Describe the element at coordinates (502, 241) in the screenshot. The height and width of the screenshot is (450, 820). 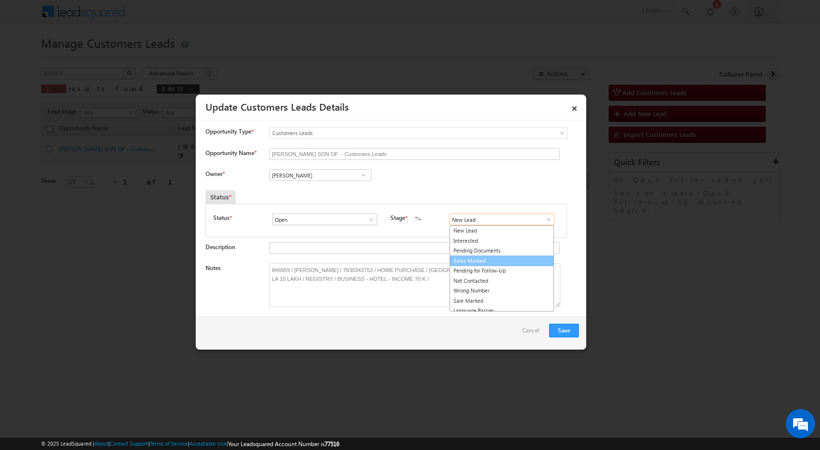
I see `a: Interested` at that location.